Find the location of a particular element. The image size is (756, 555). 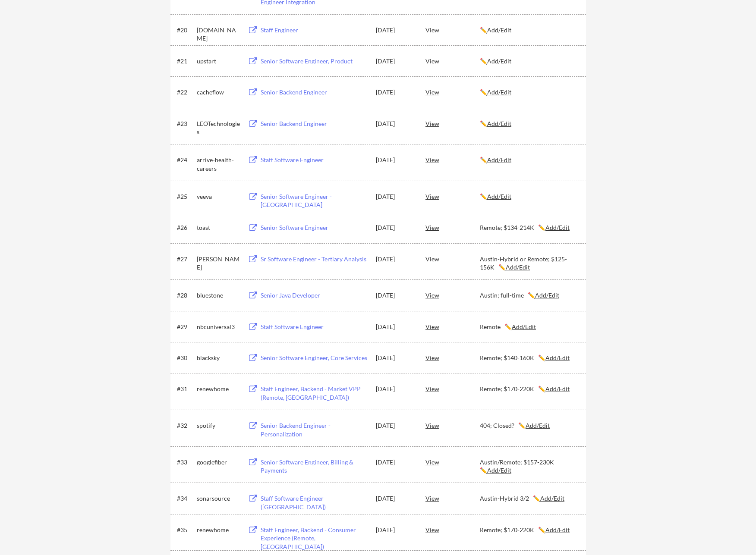

div: #34 is located at coordinates (185, 498).